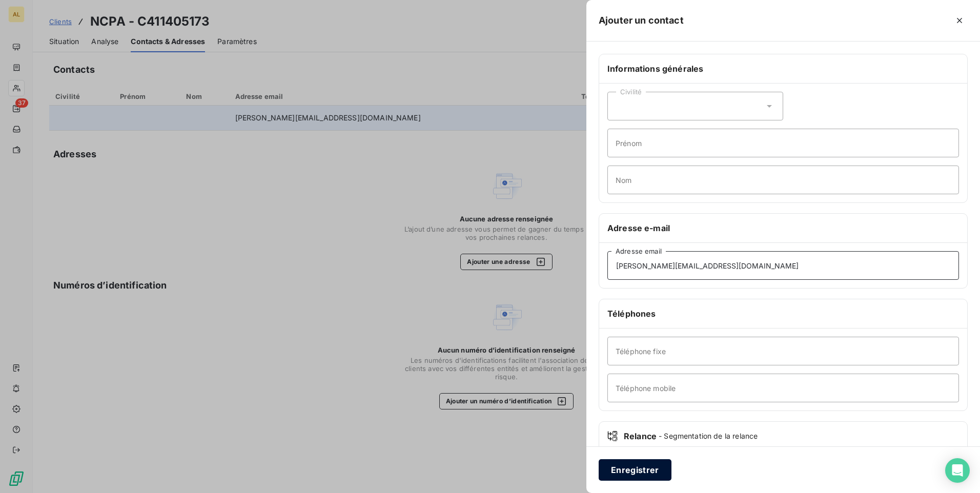 Image resolution: width=980 pixels, height=493 pixels. I want to click on div: Open Intercom Messenger, so click(957, 470).